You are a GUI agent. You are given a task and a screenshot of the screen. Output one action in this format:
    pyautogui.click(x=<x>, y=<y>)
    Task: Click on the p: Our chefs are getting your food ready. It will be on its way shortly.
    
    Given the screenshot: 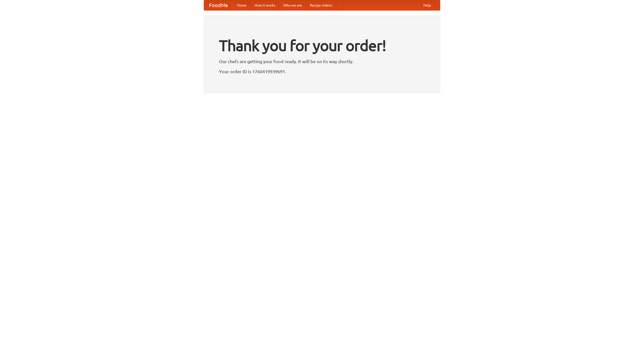 What is the action you would take?
    pyautogui.click(x=322, y=62)
    